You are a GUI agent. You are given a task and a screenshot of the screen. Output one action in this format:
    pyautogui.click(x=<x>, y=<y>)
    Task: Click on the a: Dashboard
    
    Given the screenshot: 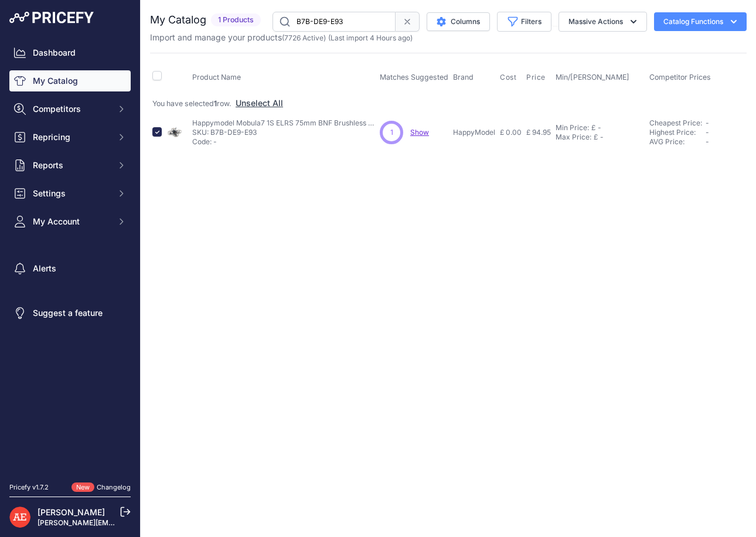 What is the action you would take?
    pyautogui.click(x=70, y=52)
    